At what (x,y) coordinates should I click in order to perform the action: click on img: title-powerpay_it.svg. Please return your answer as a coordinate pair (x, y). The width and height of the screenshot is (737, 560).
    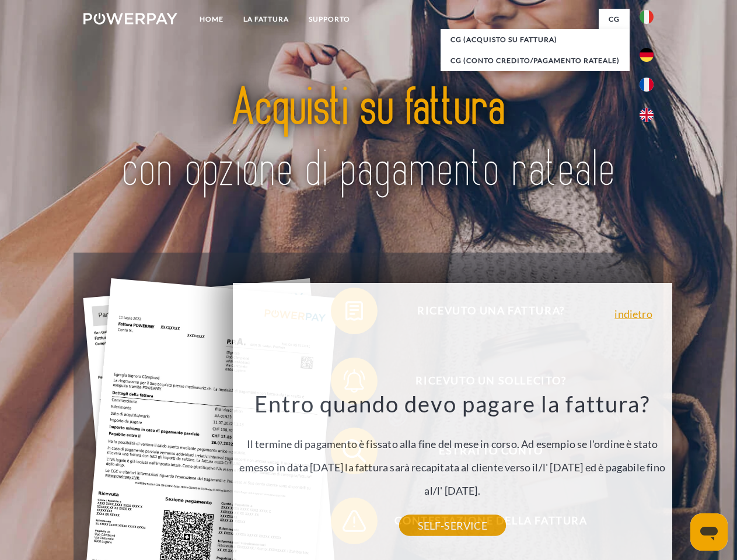
    Looking at the image, I should click on (368, 139).